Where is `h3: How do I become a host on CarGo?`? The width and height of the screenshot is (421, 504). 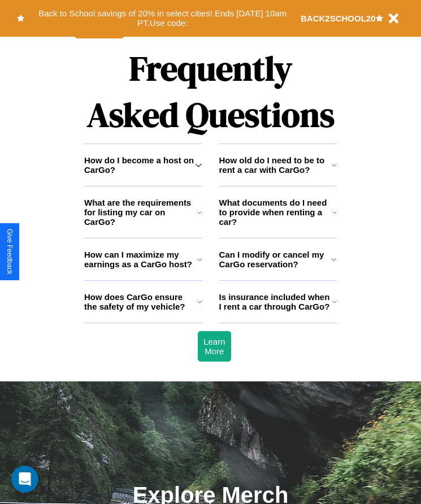
h3: How do I become a host on CarGo? is located at coordinates (139, 165).